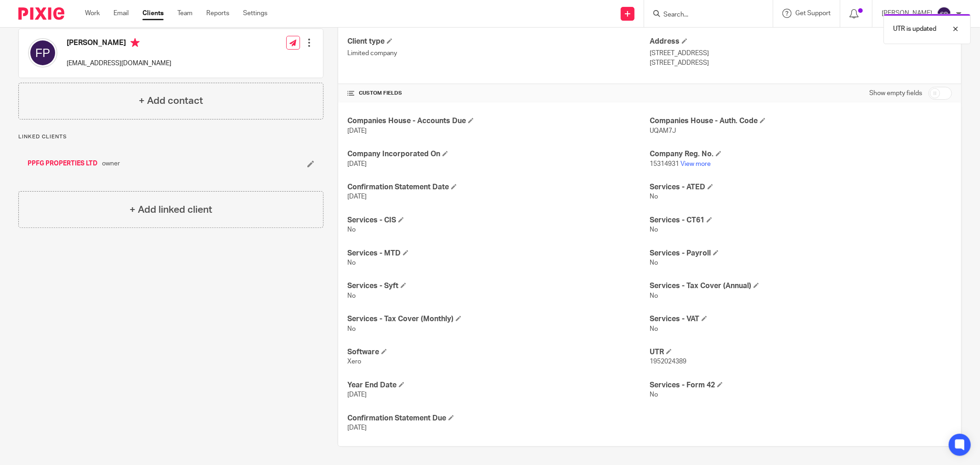  What do you see at coordinates (499, 121) in the screenshot?
I see `h4: Companies House - Accounts Due` at bounding box center [499, 121].